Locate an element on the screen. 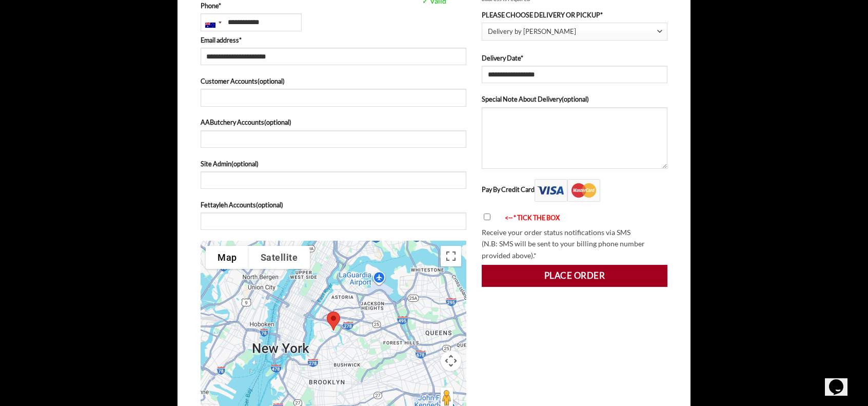 This screenshot has width=868, height=406. img: Pay By Credit Card is located at coordinates (568, 191).